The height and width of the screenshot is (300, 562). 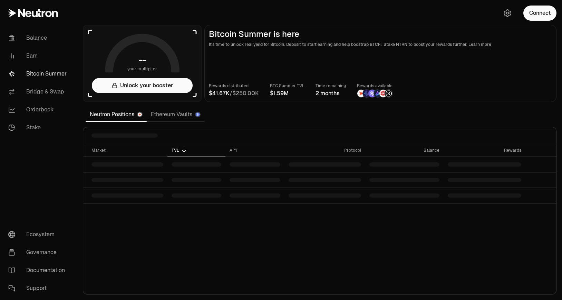 I want to click on div: Market, so click(x=127, y=150).